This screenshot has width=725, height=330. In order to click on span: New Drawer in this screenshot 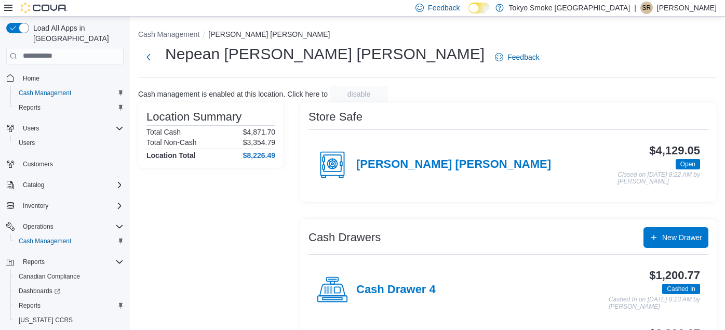, I will do `click(682, 237)`.